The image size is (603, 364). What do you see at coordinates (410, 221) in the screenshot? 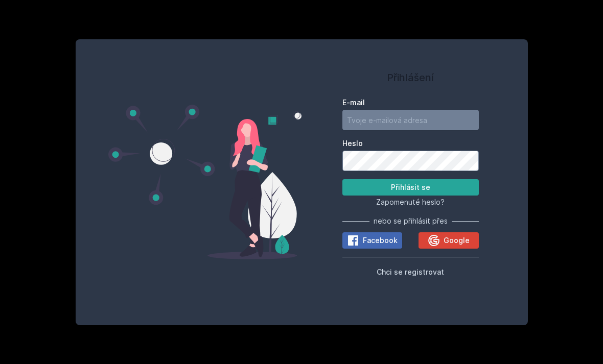
I see `span: nebo se přihlásit přes` at bounding box center [410, 221].